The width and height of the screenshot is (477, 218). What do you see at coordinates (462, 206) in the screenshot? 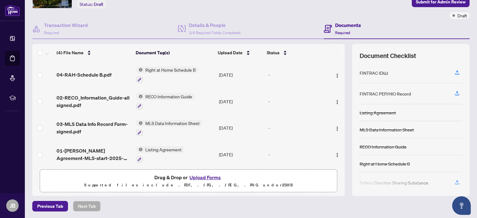
I see `button: Open asap` at bounding box center [462, 206].